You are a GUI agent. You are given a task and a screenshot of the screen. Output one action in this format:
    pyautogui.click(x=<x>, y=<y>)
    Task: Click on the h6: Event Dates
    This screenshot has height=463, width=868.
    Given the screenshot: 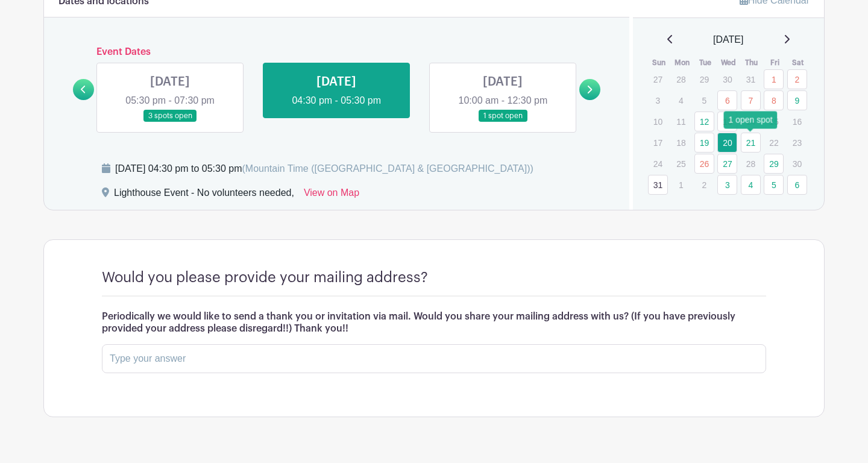 What is the action you would take?
    pyautogui.click(x=336, y=52)
    